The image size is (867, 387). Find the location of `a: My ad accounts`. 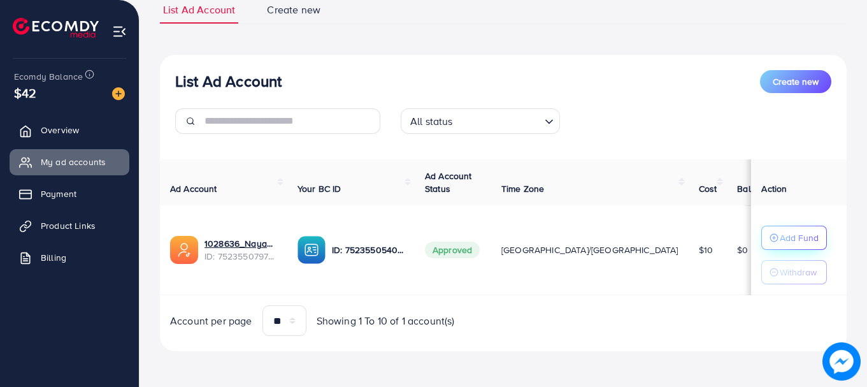

a: My ad accounts is located at coordinates (69, 162).